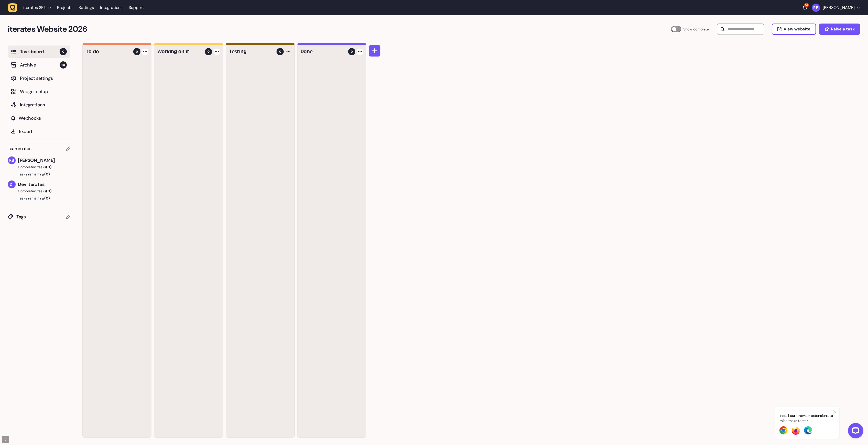 The height and width of the screenshot is (445, 868). What do you see at coordinates (111, 8) in the screenshot?
I see `a: Integrations` at bounding box center [111, 8].